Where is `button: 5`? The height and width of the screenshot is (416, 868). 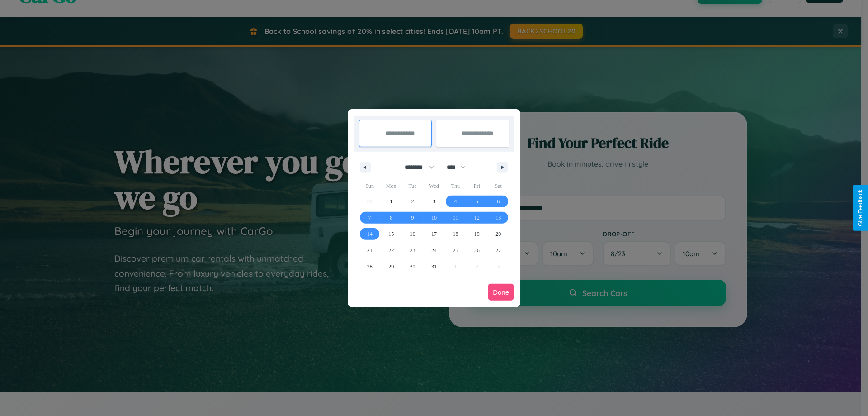
button: 5 is located at coordinates (476, 202).